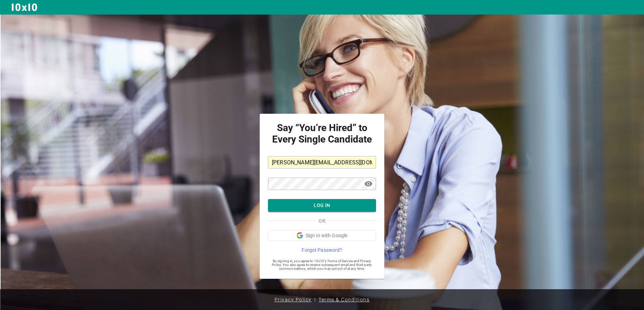 This screenshot has height=310, width=644. Describe the element at coordinates (327, 235) in the screenshot. I see `span: Sign in with Google` at that location.